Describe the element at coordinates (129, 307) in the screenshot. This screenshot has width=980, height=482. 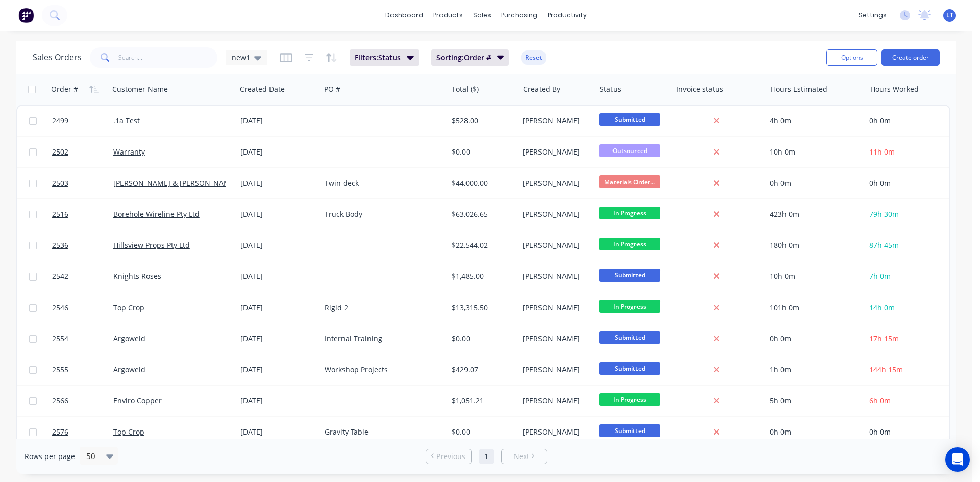
I see `a: Top Crop` at that location.